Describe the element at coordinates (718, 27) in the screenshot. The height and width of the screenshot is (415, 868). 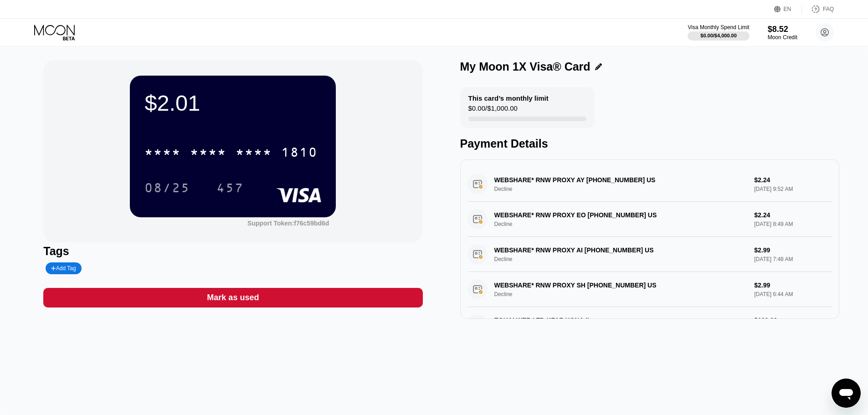
I see `div: Visa Monthly Spend Limit` at that location.